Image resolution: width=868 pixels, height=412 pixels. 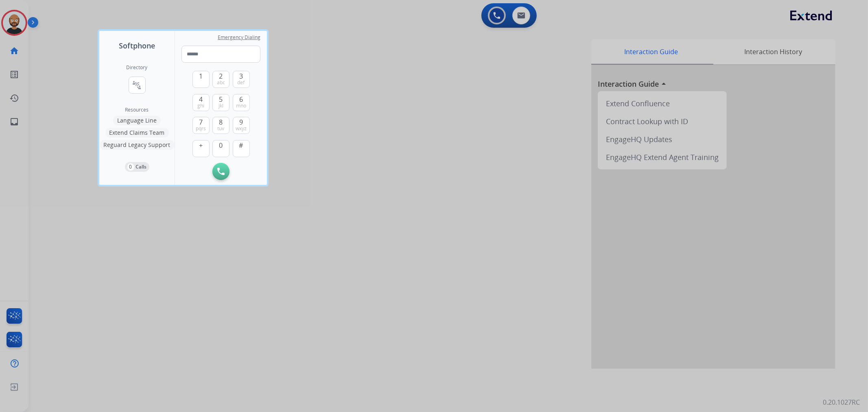 What do you see at coordinates (221, 125) in the screenshot?
I see `button: 8tuv` at bounding box center [221, 125].